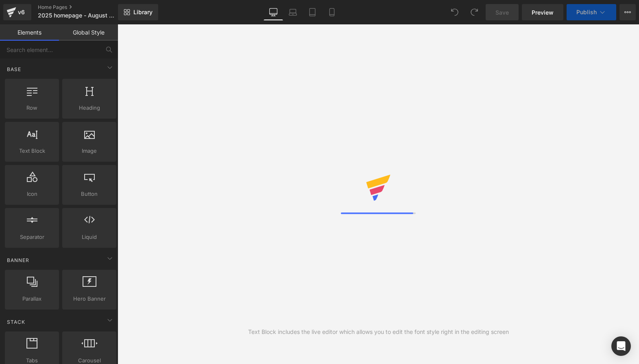 This screenshot has height=364, width=639. Describe the element at coordinates (293, 12) in the screenshot. I see `a: Laptop` at that location.